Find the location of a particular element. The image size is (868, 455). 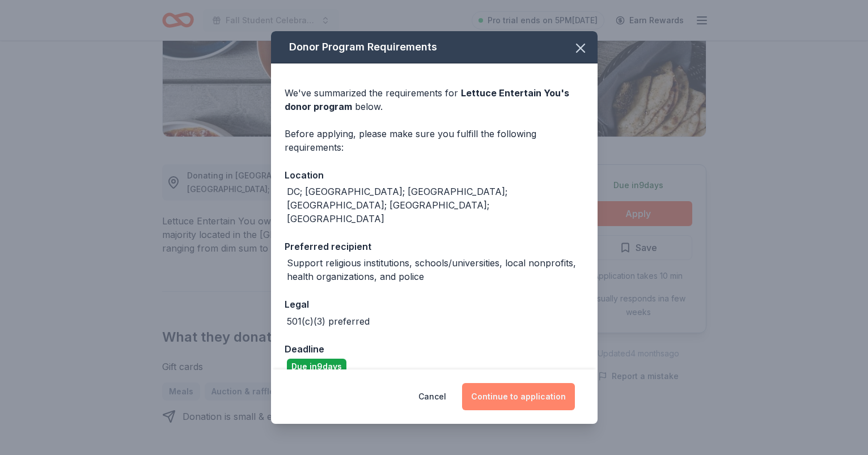

button: Cancel is located at coordinates (432, 397).